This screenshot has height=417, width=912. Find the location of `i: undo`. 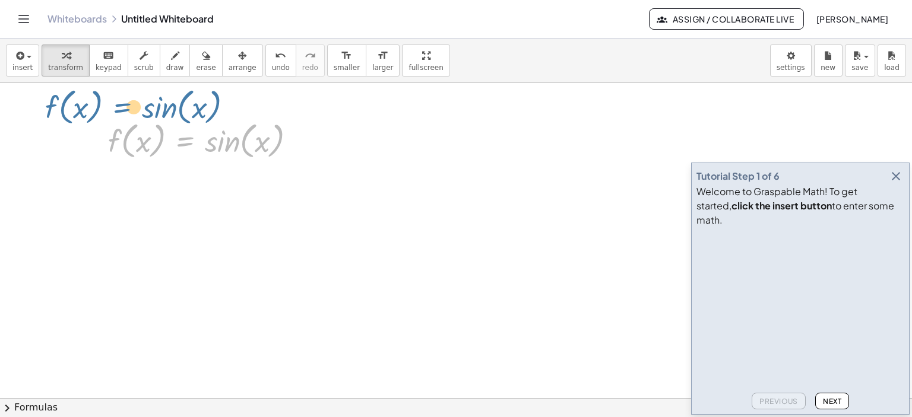

i: undo is located at coordinates (280, 56).